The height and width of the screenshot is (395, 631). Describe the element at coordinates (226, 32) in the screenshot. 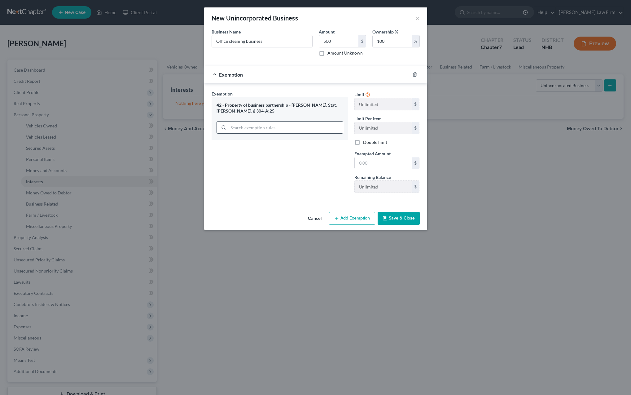

I see `span: Business Name` at that location.